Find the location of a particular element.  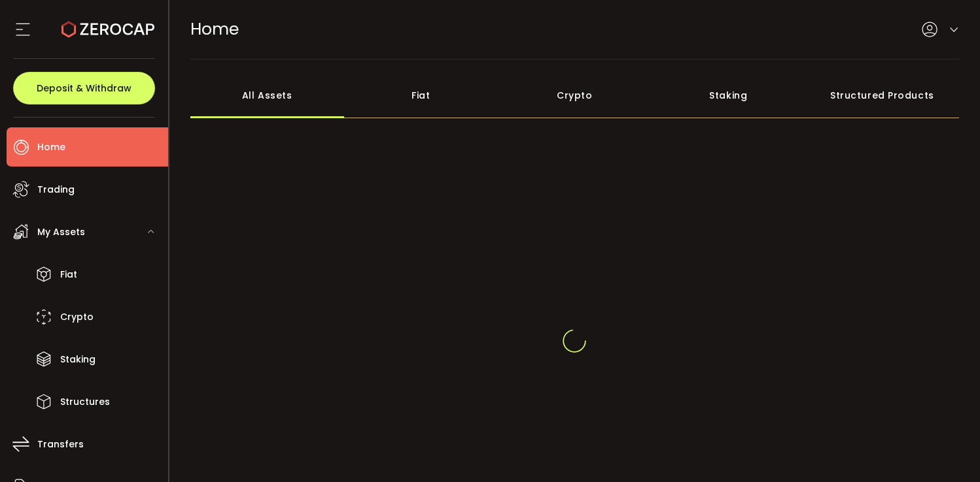

div: Fiat is located at coordinates (420, 96).